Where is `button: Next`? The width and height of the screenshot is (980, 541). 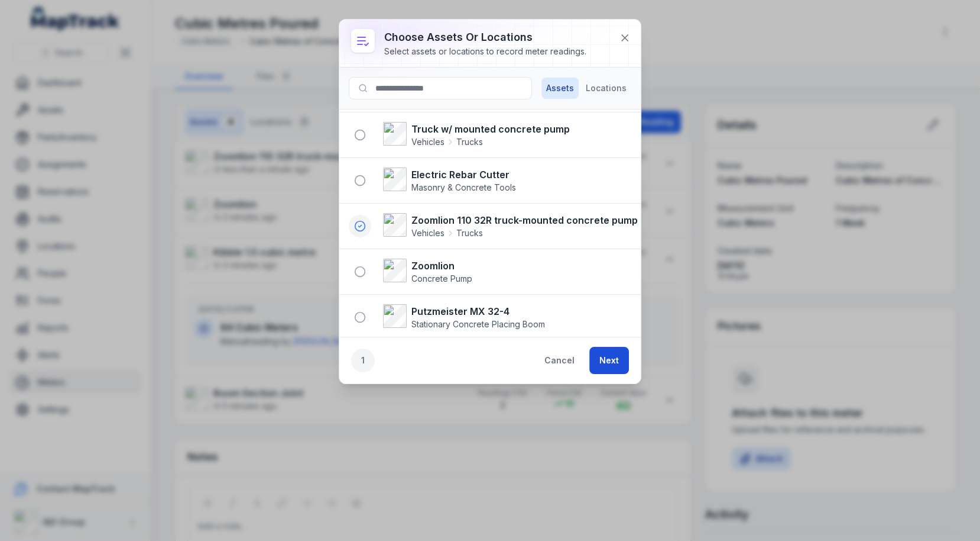 button: Next is located at coordinates (609, 361).